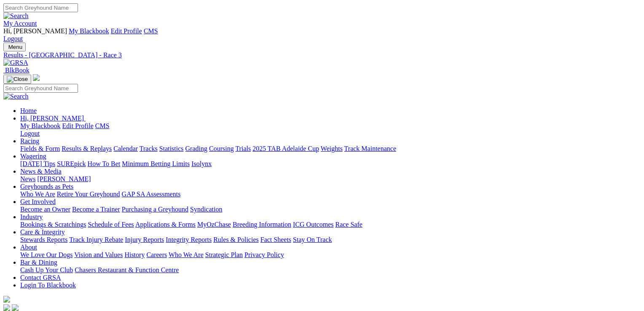  Describe the element at coordinates (41, 277) in the screenshot. I see `a: Contact GRSA` at that location.